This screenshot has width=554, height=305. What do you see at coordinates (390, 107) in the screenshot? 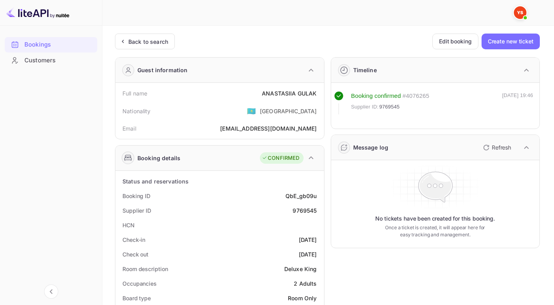
I see `span: 9769545` at bounding box center [390, 107].